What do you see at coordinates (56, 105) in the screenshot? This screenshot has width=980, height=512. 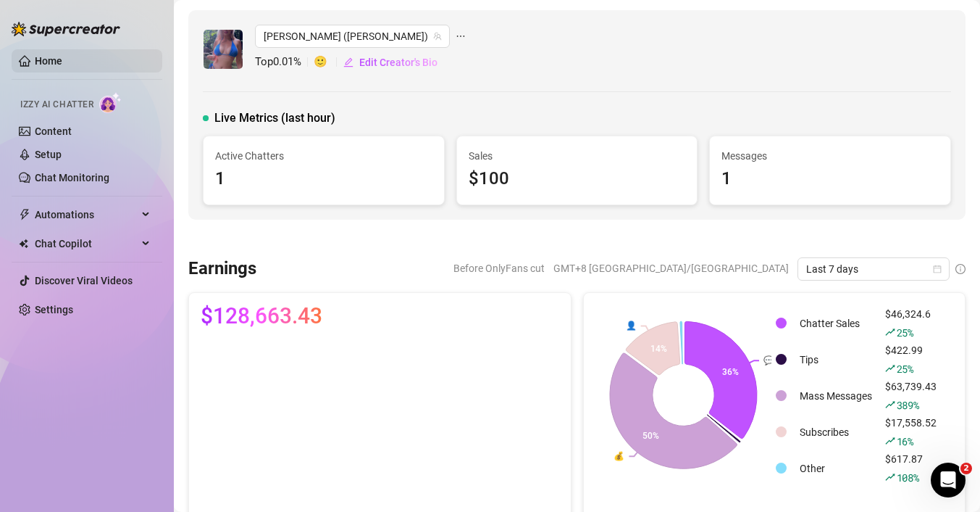 I see `span: Izzy AI Chatter` at bounding box center [56, 105].